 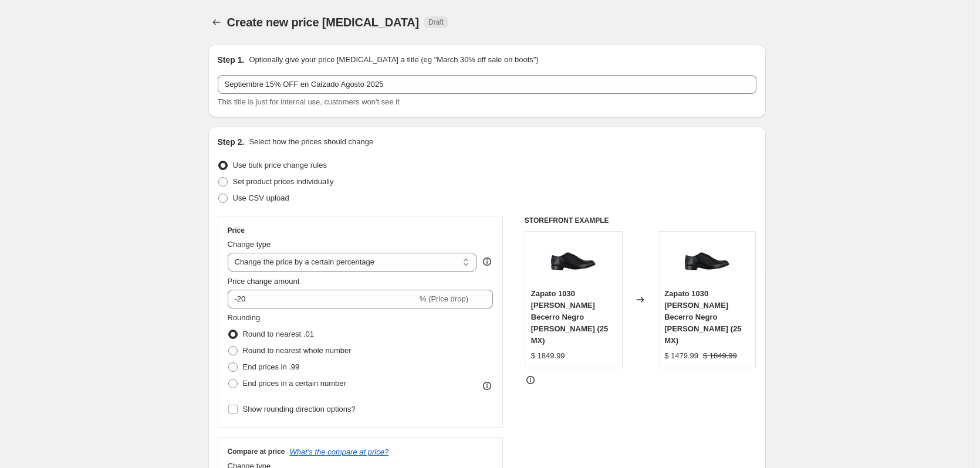 What do you see at coordinates (436, 22) in the screenshot?
I see `span: Draft` at bounding box center [436, 22].